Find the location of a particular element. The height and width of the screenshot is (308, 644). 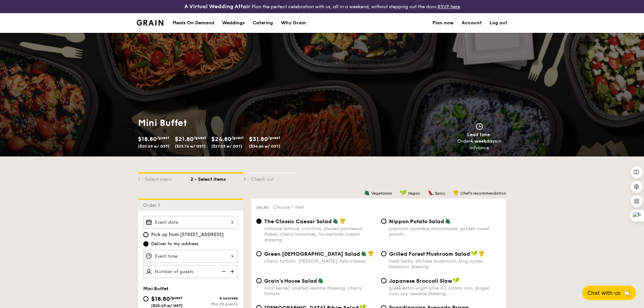

span: Choose 1 item is located at coordinates (289, 207).